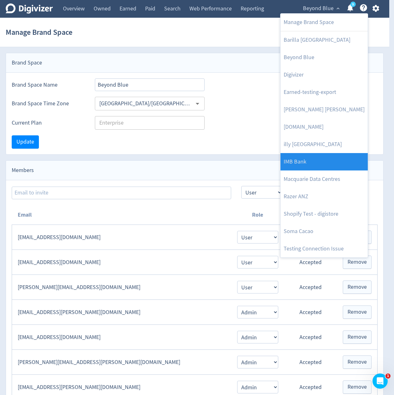 The width and height of the screenshot is (394, 395). What do you see at coordinates (324, 214) in the screenshot?
I see `a: Shopify Test - digistore` at bounding box center [324, 214].